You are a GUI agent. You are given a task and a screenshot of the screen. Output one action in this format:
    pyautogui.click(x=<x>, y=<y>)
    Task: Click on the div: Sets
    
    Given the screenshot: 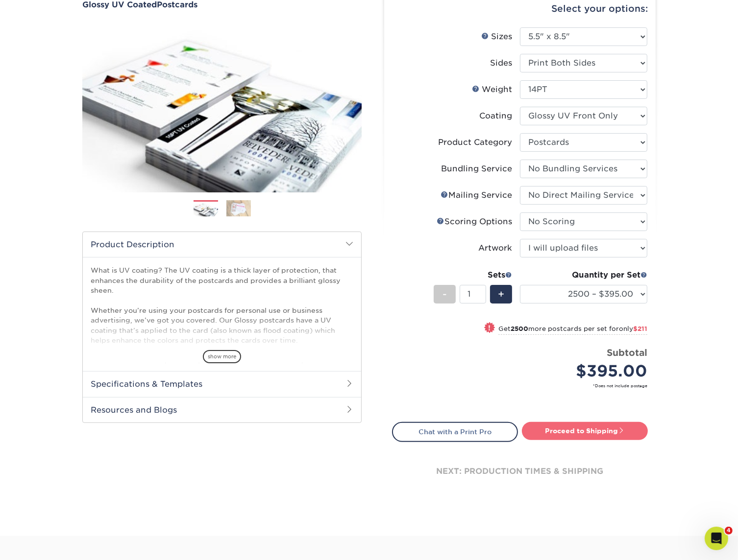 What is the action you would take?
    pyautogui.click(x=473, y=275)
    